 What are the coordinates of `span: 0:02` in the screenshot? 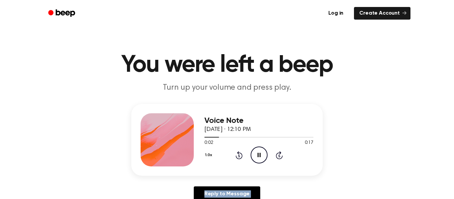 It's located at (209, 143).